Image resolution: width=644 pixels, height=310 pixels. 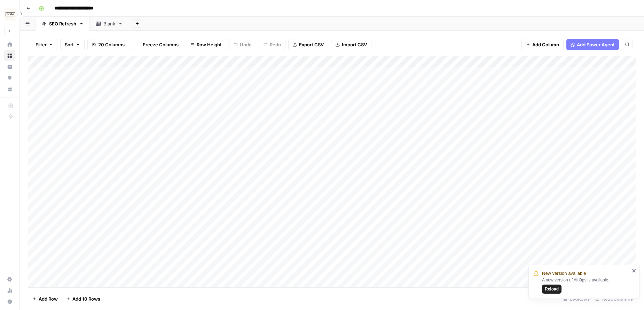 What do you see at coordinates (311, 45) in the screenshot?
I see `span: Export CSV` at bounding box center [311, 45].